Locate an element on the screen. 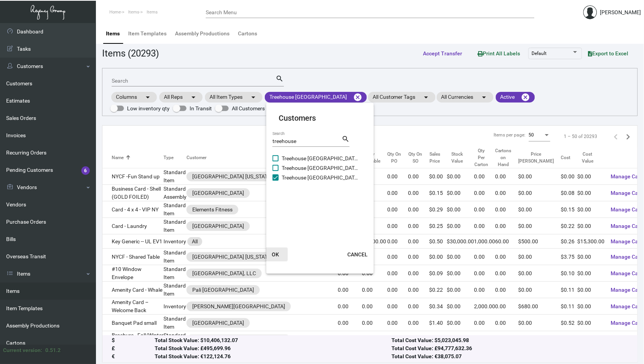 The image size is (644, 364). mat-card-title: Customers is located at coordinates (320, 118).